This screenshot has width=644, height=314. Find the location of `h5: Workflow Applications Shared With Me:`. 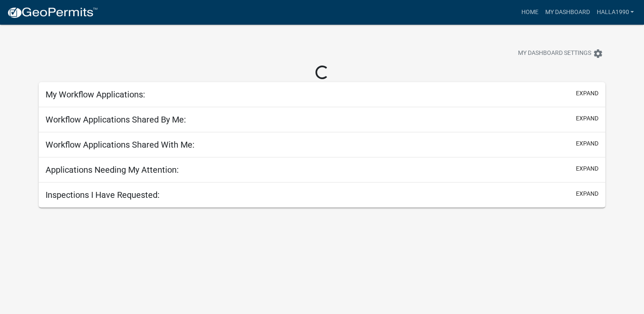

h5: Workflow Applications Shared With Me: is located at coordinates (120, 145).